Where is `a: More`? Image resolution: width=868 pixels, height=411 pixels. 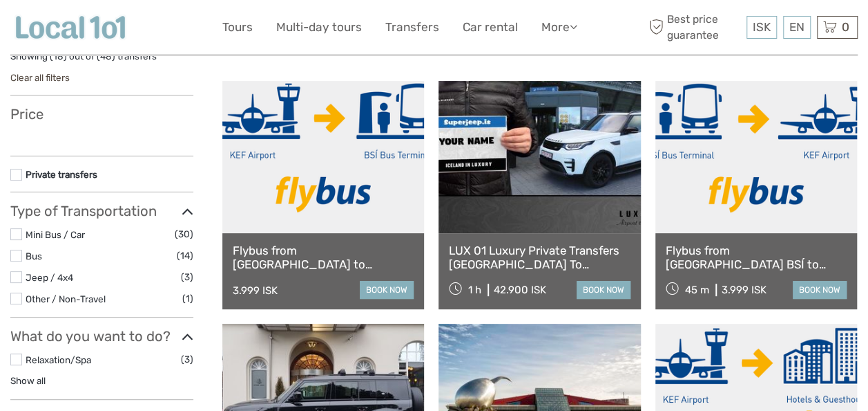 a: More is located at coordinates (559, 27).